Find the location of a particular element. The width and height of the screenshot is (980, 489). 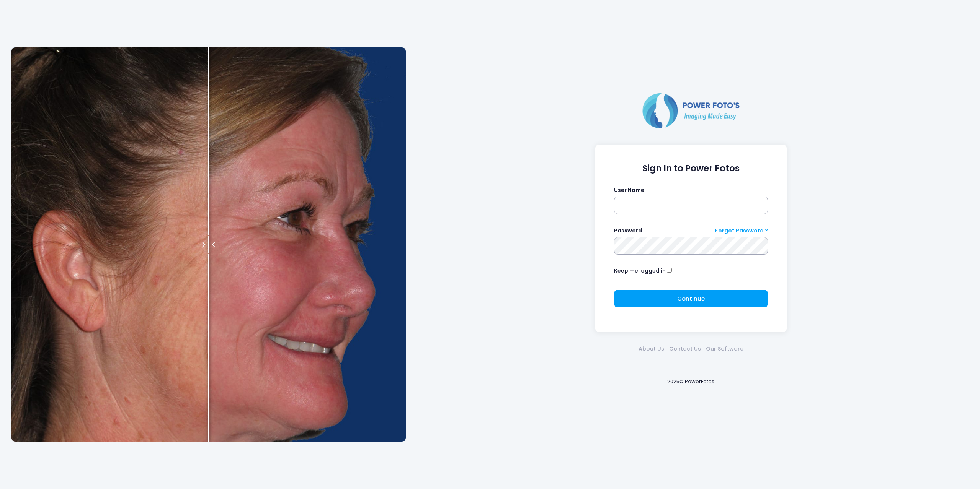

h1: Sign In to Power Fotos is located at coordinates (691, 169).